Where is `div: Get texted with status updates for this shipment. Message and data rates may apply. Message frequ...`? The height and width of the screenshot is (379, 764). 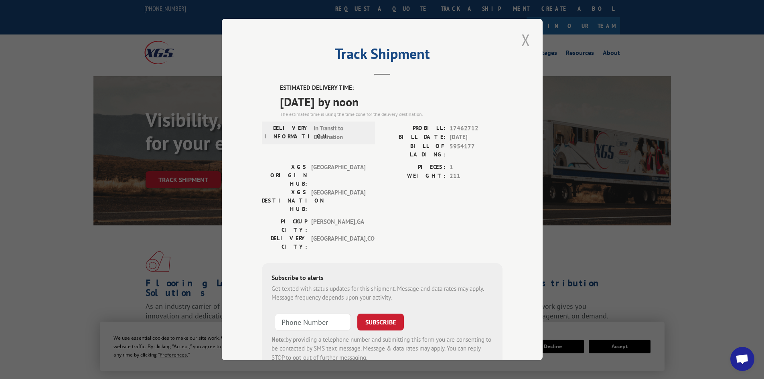
div: Get texted with status updates for this shipment. Message and data rates may apply. Message frequ... is located at coordinates (382, 293).